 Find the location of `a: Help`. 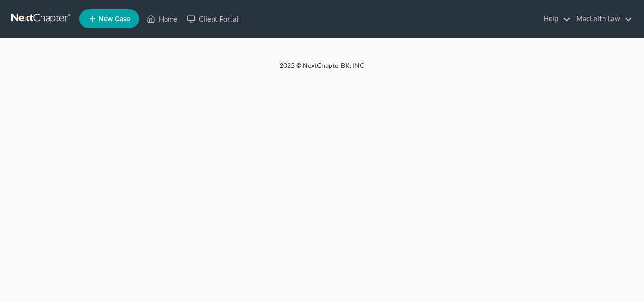

a: Help is located at coordinates (554, 19).